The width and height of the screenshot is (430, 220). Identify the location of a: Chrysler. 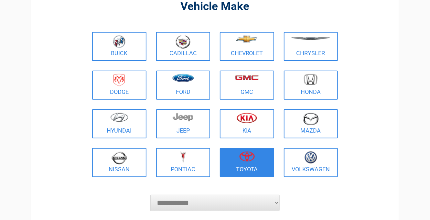
(311, 47).